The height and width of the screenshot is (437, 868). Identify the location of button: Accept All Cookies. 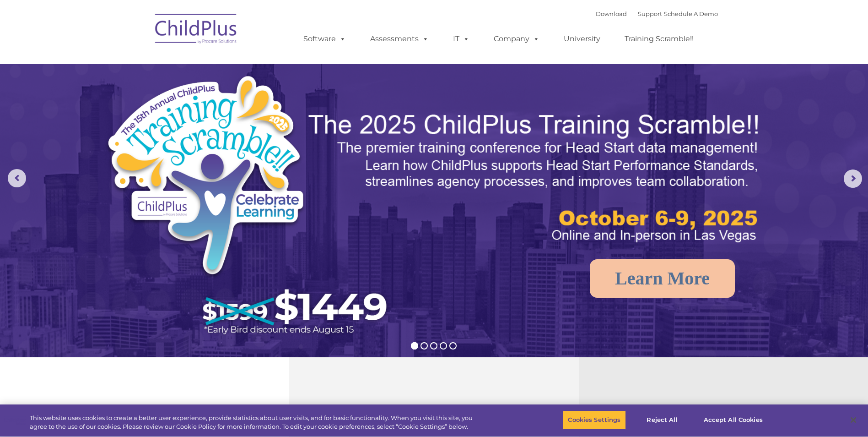
(733, 420).